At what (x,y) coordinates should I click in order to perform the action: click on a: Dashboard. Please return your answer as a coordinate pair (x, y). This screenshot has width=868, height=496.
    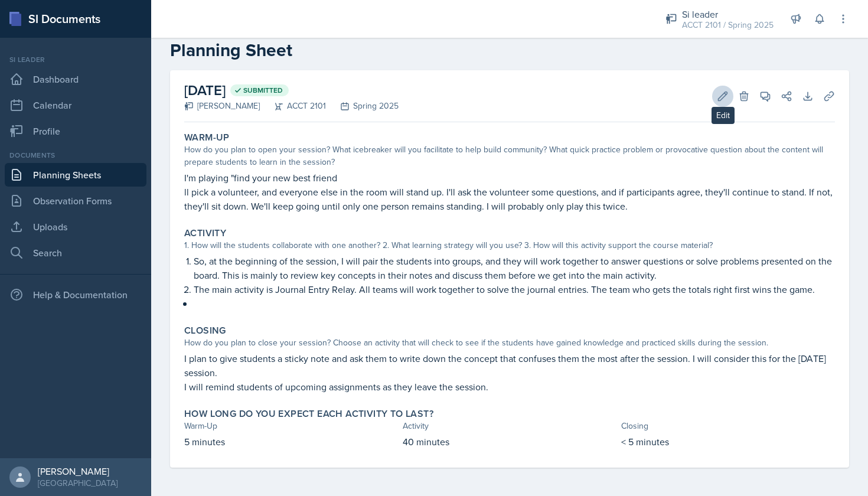
    Looking at the image, I should click on (76, 79).